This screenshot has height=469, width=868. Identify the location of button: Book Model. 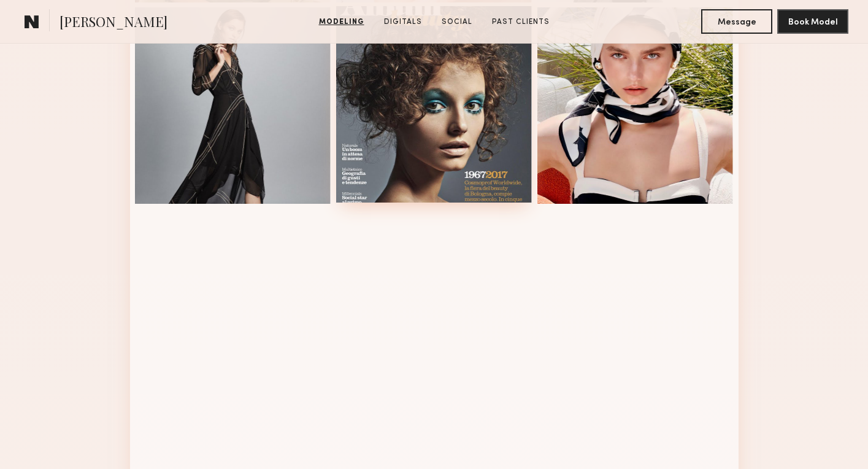
(813, 21).